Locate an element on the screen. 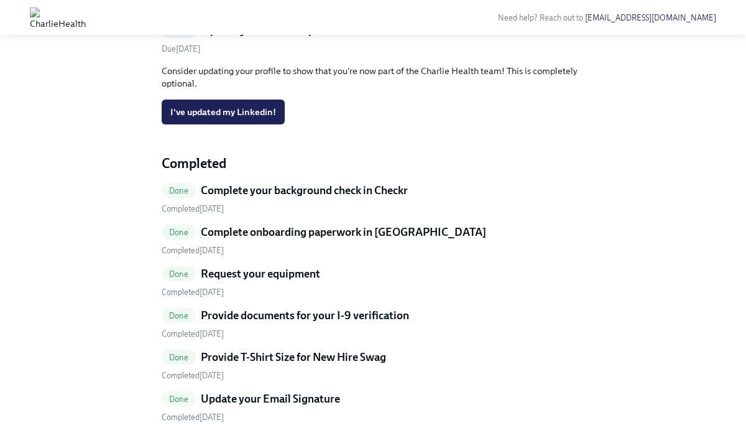  h5: Request your equipment is located at coordinates (261, 274).